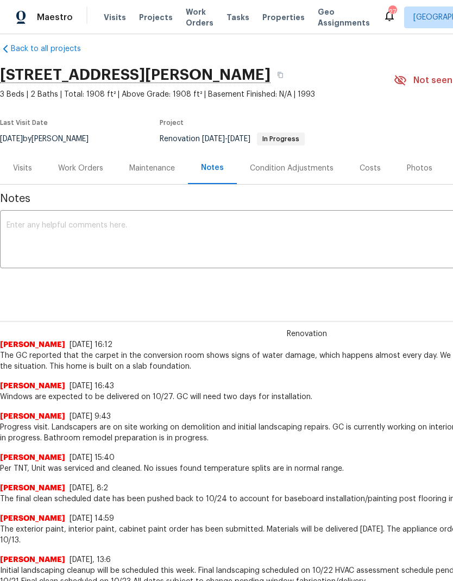  I want to click on button: Copy Address, so click(280, 75).